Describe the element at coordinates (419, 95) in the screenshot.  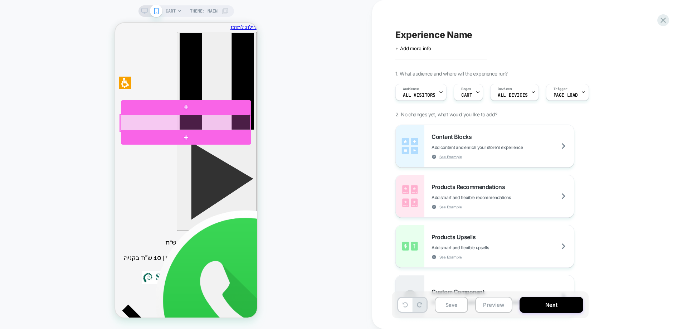
I see `span: All Visitors` at that location.